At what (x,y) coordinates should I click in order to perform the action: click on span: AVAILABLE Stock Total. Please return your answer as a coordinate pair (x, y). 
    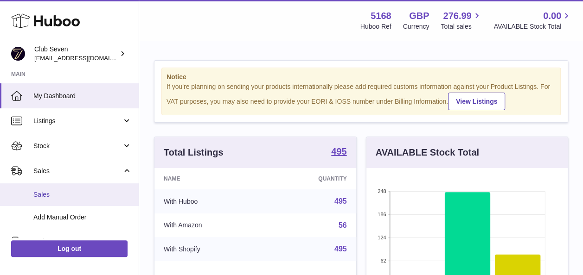
    Looking at the image, I should click on (532, 26).